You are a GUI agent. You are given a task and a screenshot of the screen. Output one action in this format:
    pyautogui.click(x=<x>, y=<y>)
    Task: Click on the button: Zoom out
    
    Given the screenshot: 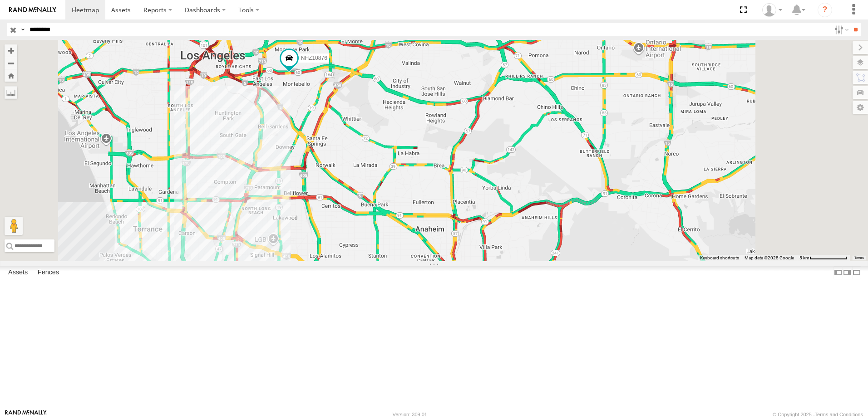 What is the action you would take?
    pyautogui.click(x=11, y=63)
    